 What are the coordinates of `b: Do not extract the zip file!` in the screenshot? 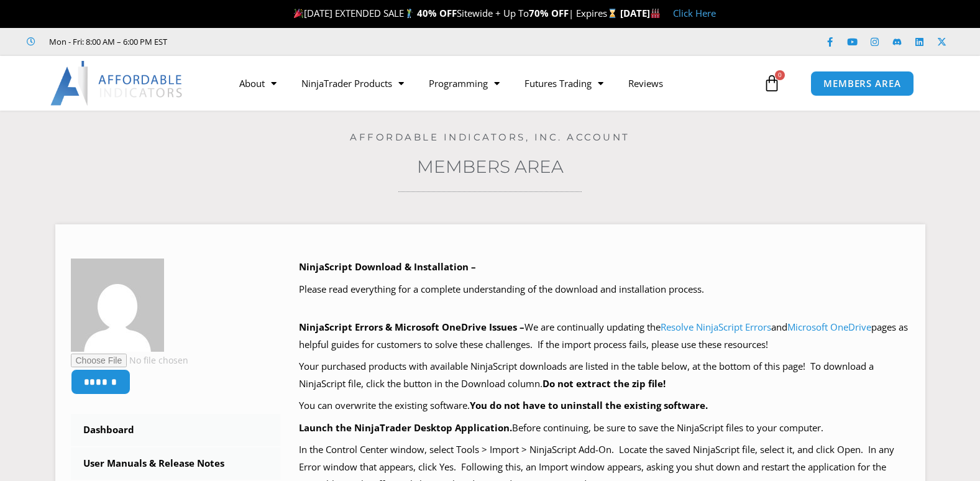 It's located at (605, 383).